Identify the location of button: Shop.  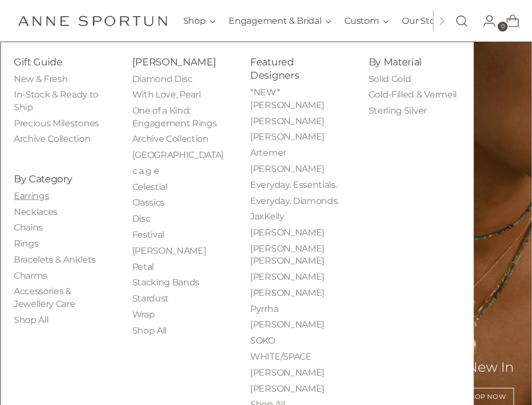
(199, 21).